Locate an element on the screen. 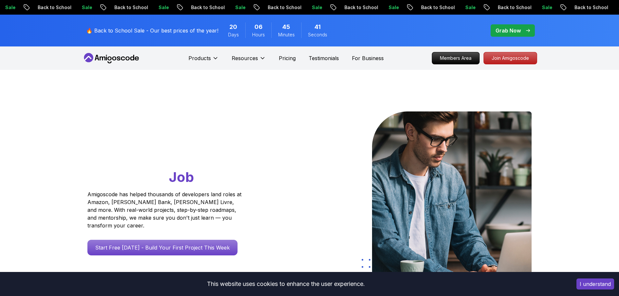 This screenshot has height=296, width=619. span: 6 Hours is located at coordinates (258, 27).